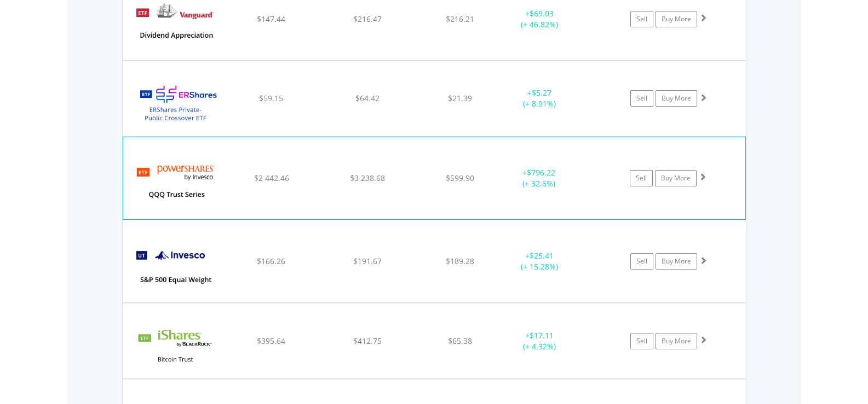 The height and width of the screenshot is (404, 868). What do you see at coordinates (539, 19) in the screenshot?
I see `div: + (+ 46.82%)` at bounding box center [539, 19].